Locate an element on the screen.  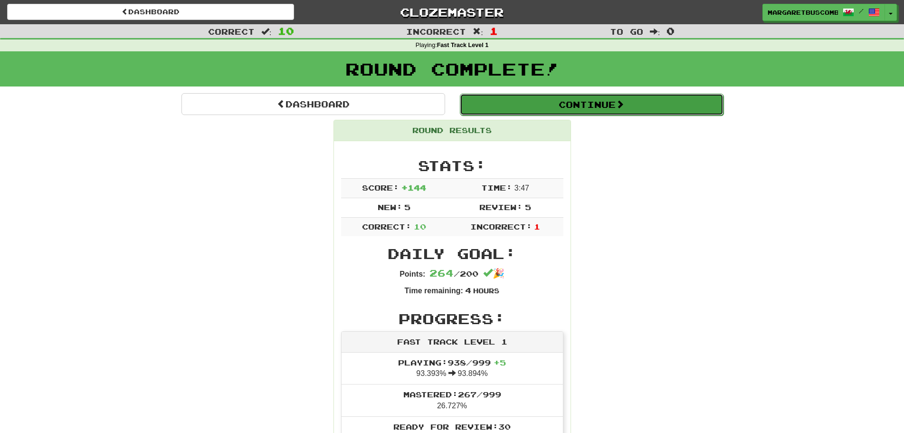
span: Mastered: 267 / 999 is located at coordinates (452, 394).